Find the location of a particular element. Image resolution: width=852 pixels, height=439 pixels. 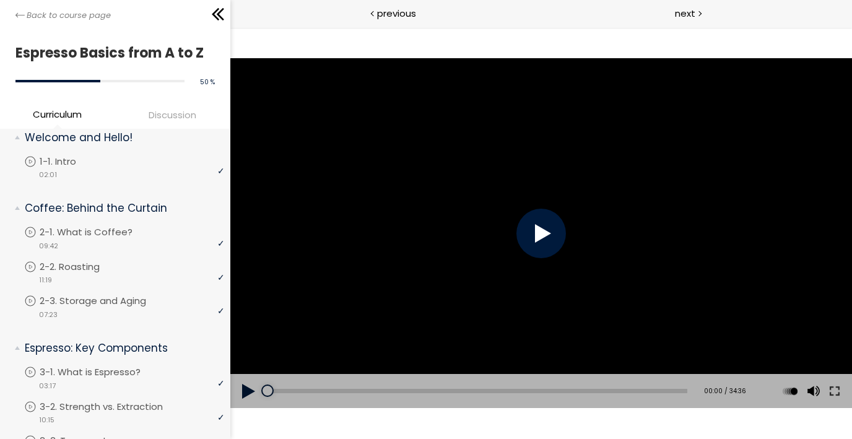

span: previous is located at coordinates (396, 13).